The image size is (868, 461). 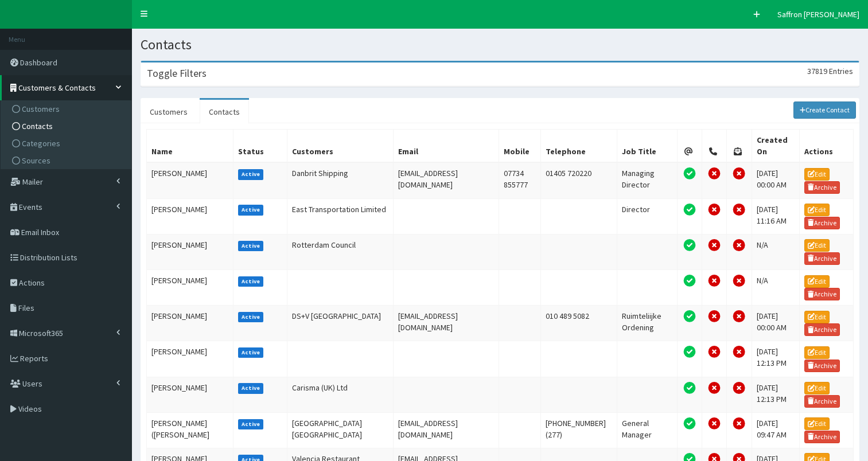 I want to click on h3: Toggle Filters, so click(x=177, y=73).